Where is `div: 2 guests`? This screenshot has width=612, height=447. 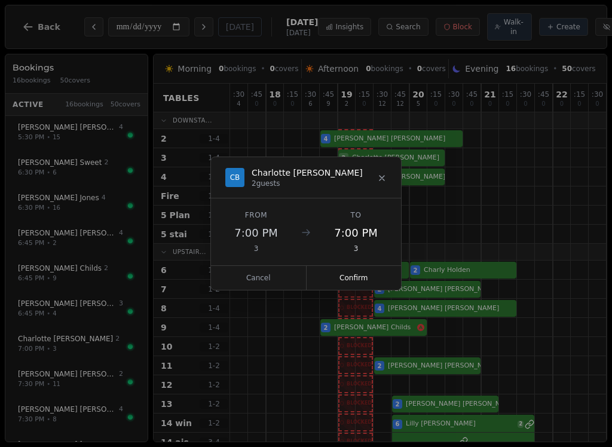 div: 2 guests is located at coordinates (307, 183).